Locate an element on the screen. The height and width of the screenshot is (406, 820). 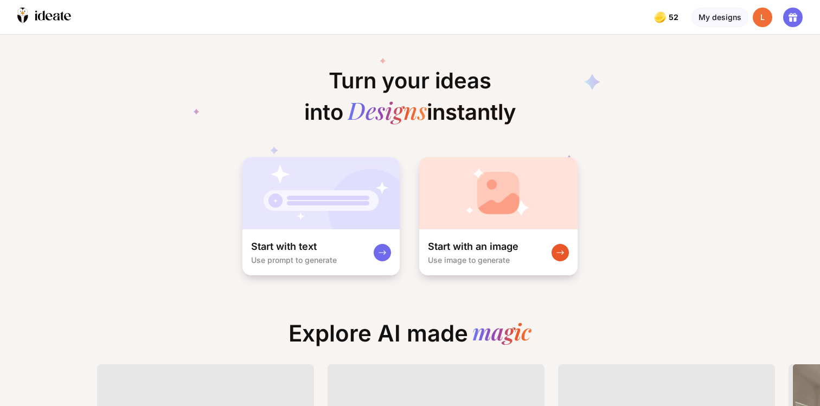
img: startWithImageCardBg.jpg is located at coordinates (498, 193).